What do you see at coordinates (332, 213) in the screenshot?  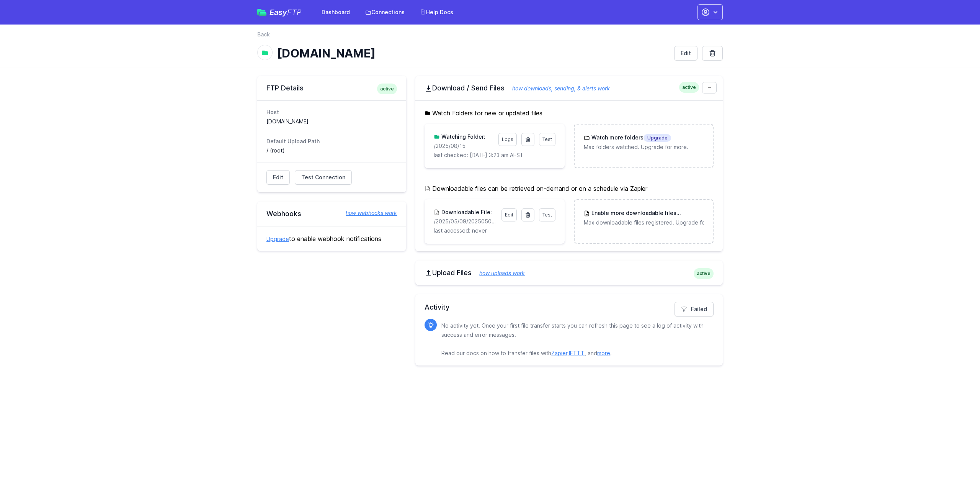 I see `h2: Webhooks` at bounding box center [332, 213].